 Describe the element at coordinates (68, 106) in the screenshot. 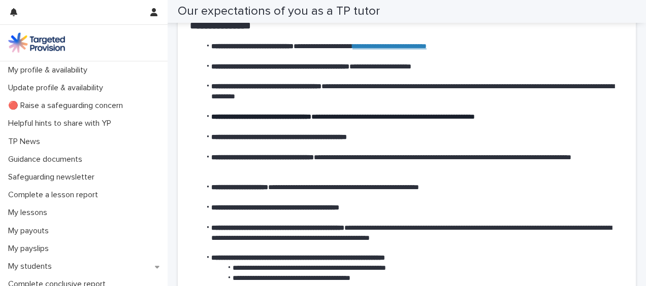

I see `p: 🔴 Raise a safeguarding concern` at that location.